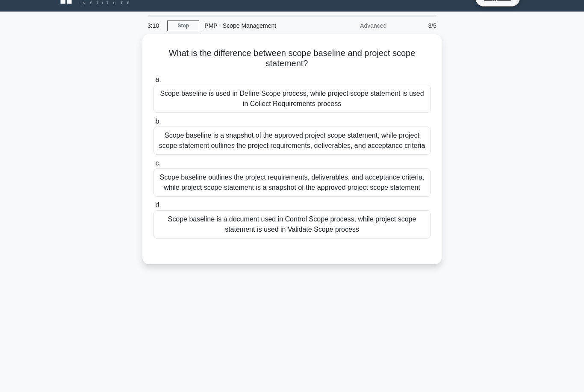  What do you see at coordinates (292, 140) in the screenshot?
I see `div: Scope baseline is a snapshot of the approved project scope statement, while project scope stateme...` at bounding box center [292, 140].